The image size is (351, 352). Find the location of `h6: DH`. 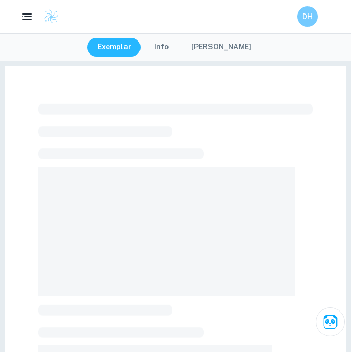

h6: DH is located at coordinates (308, 17).